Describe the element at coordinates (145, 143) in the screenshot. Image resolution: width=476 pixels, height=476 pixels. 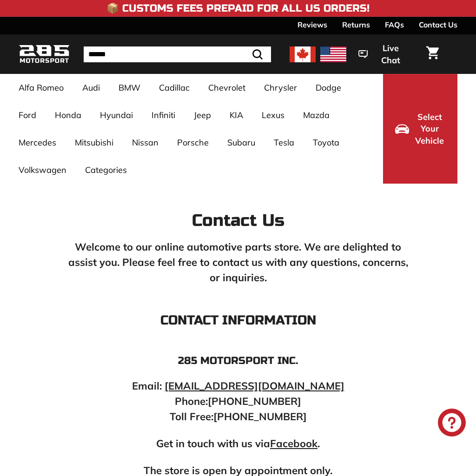
I see `a: Nissan` at that location.